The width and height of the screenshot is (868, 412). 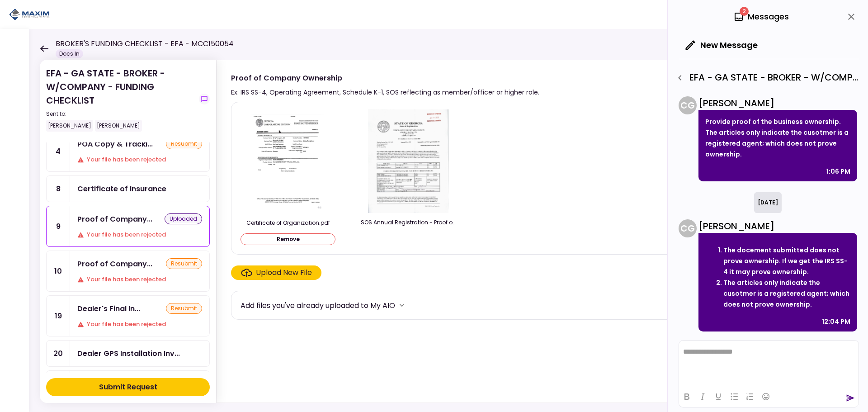 What do you see at coordinates (30, 14) in the screenshot?
I see `img: Partner icon` at bounding box center [30, 14].